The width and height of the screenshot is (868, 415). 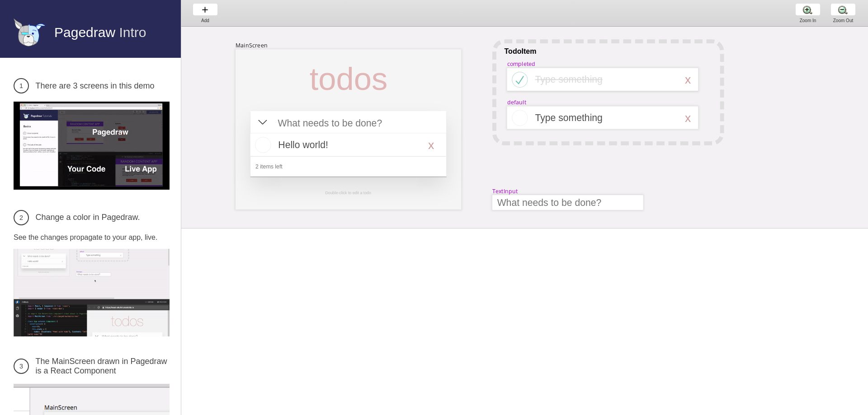 What do you see at coordinates (30, 32) in the screenshot?
I see `img: favicon.png` at bounding box center [30, 32].